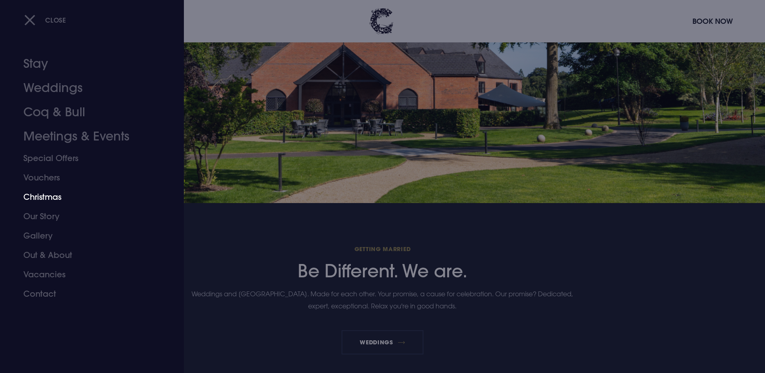 This screenshot has height=373, width=765. I want to click on a: Coq & Bull, so click(87, 112).